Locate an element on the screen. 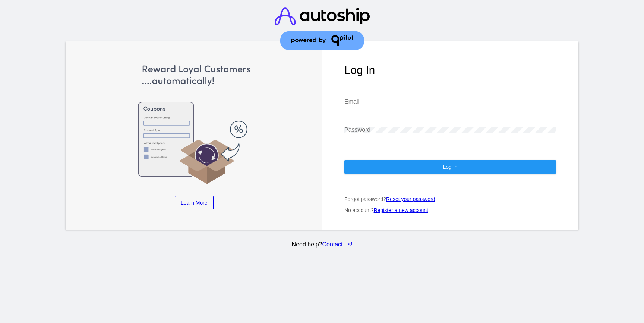 The width and height of the screenshot is (644, 323). a: Reset your password is located at coordinates (411, 199).